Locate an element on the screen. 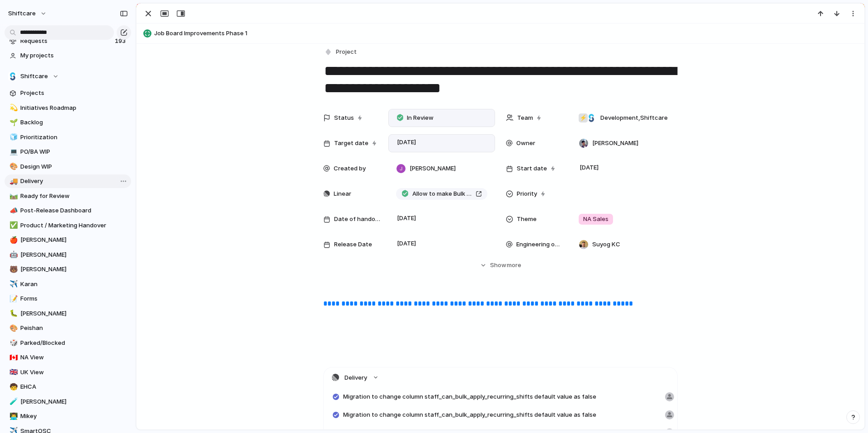 This screenshot has width=868, height=433. span: Peishan is located at coordinates (74, 328).